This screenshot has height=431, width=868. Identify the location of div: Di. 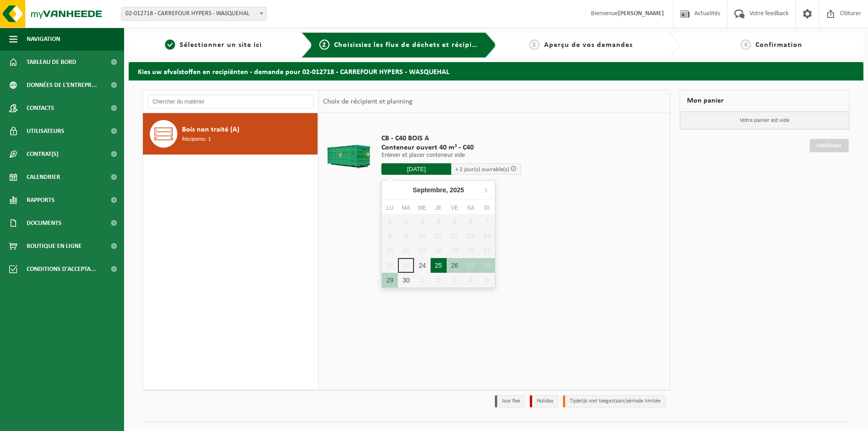
(487, 208).